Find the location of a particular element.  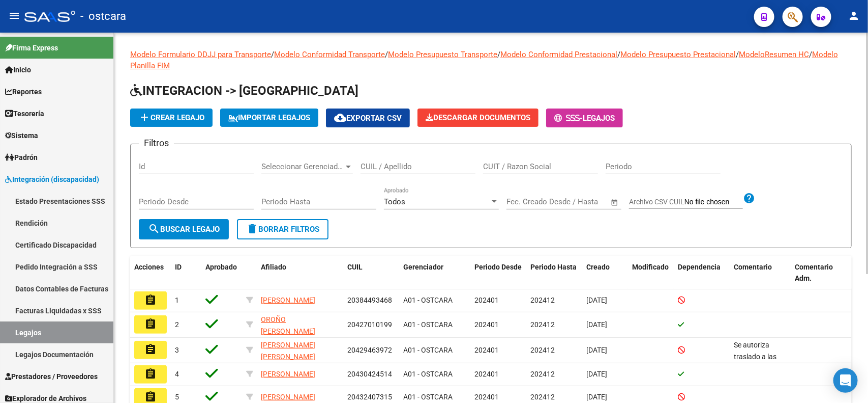

span: Reportes is located at coordinates (24, 91).